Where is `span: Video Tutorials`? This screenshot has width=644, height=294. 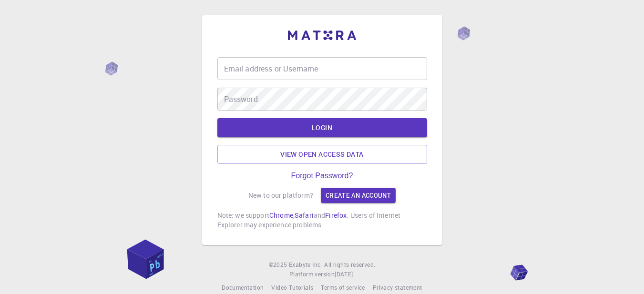 span: Video Tutorials is located at coordinates (292, 288).